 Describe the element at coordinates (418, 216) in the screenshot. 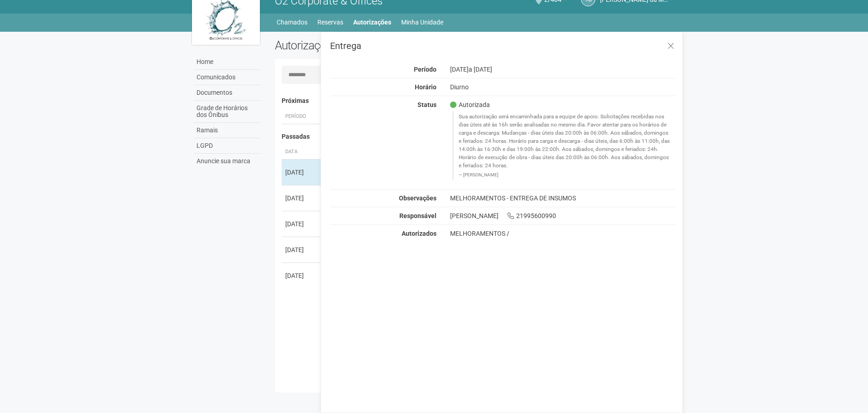

I see `strong: Responsável` at that location.